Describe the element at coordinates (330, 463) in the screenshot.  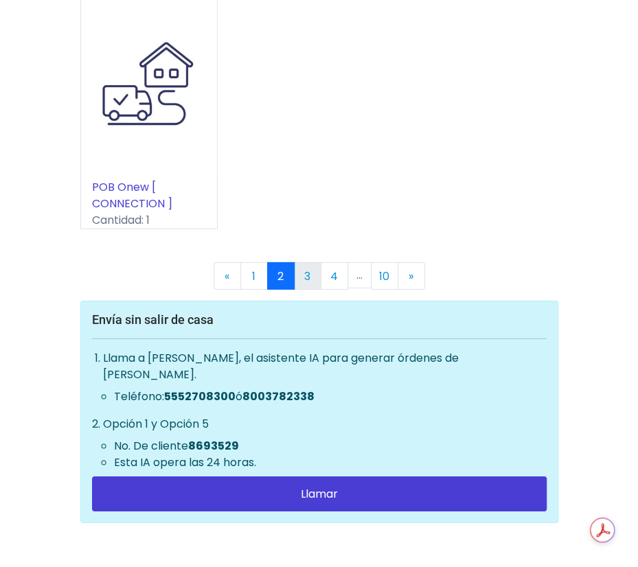
I see `li: Esta IA opera las 24 horas.` at that location.